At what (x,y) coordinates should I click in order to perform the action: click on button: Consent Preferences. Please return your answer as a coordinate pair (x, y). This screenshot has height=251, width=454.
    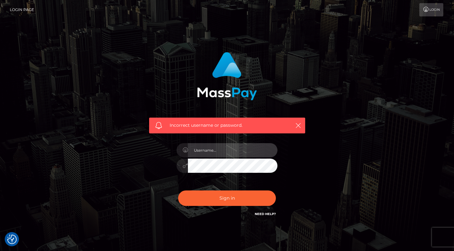
    Looking at the image, I should click on (12, 239).